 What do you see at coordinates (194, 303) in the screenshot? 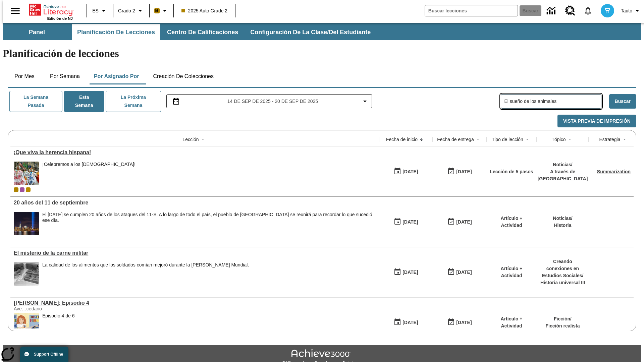
I see `a: Elena Menope: Episodio 4, Lecciones` at bounding box center [194, 303].